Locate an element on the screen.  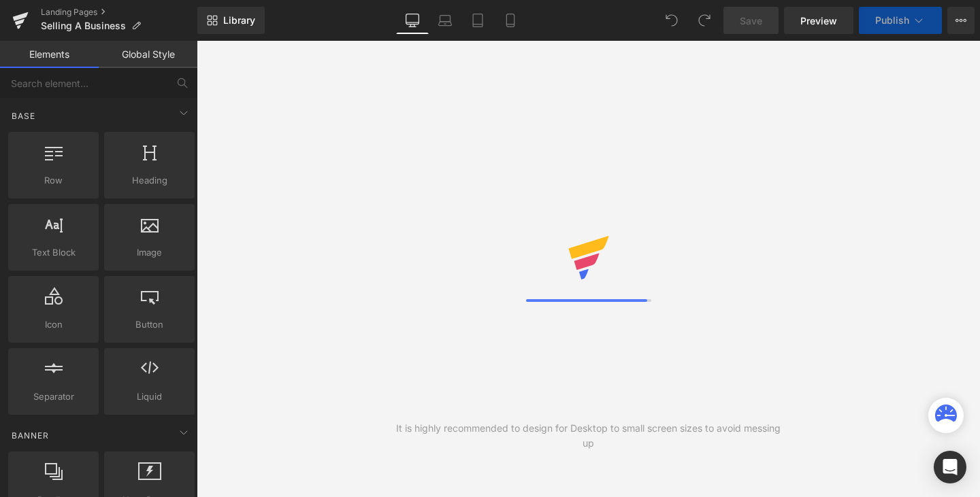
span: Row is located at coordinates (53, 180).